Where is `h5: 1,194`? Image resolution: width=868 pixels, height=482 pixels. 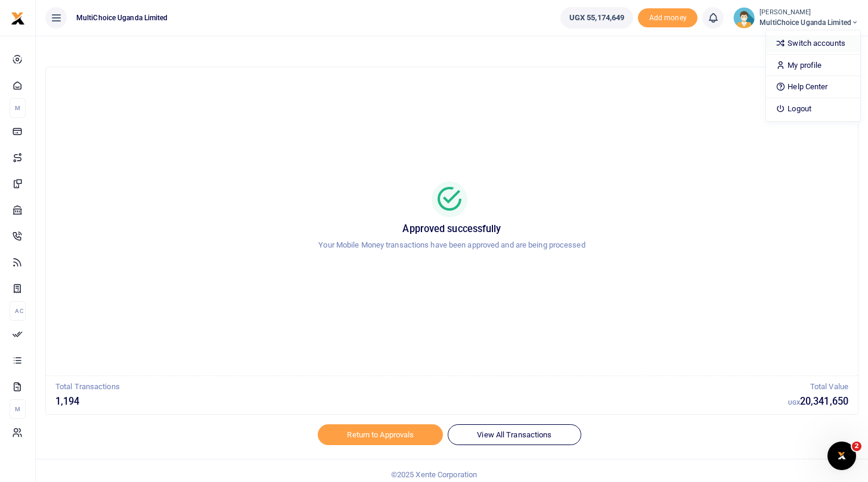
h5: 1,194 is located at coordinates (421, 402).